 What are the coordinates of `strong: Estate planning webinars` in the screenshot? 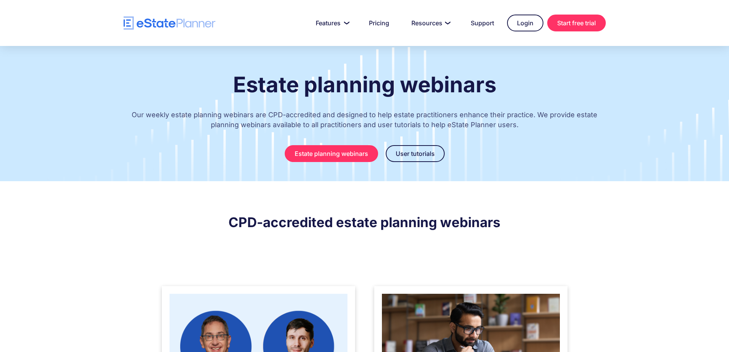 It's located at (365, 85).